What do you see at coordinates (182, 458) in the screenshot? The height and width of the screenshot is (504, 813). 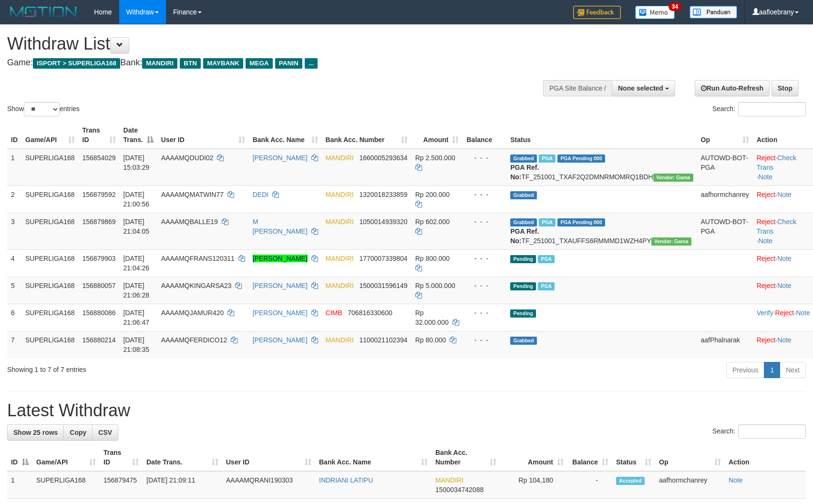 I see `th: Date Trans.: activate to sort column ascending` at bounding box center [182, 458].